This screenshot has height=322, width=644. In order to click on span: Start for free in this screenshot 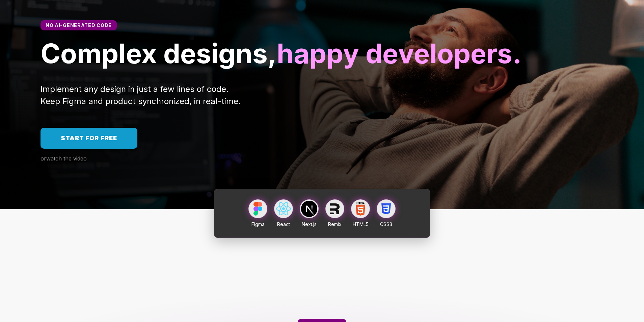, I will do `click(89, 138)`.